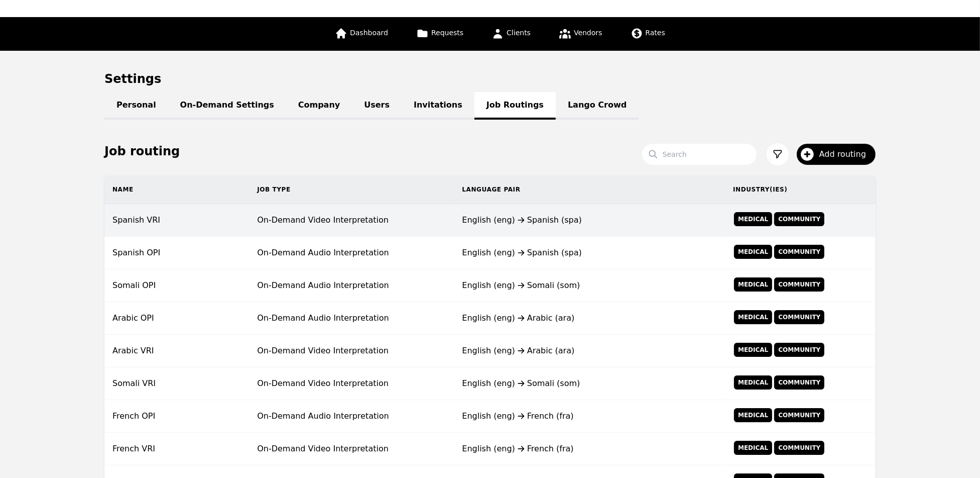 The width and height of the screenshot is (980, 478). Describe the element at coordinates (177, 449) in the screenshot. I see `td: French VRI` at that location.